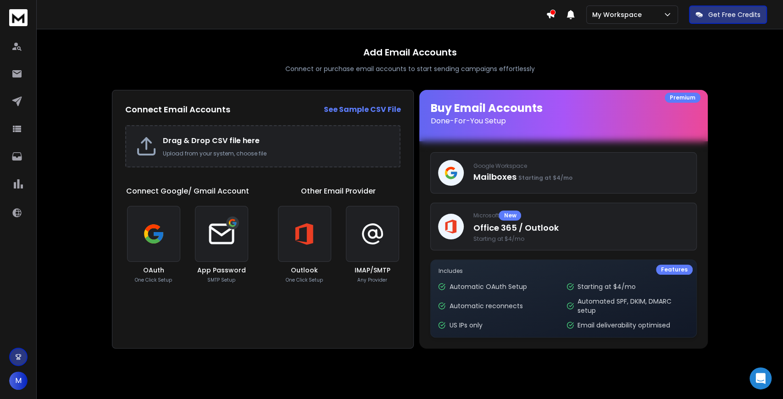 The height and width of the screenshot is (399, 783). Describe the element at coordinates (277, 154) in the screenshot. I see `p: Upload from your system, choose file` at that location.